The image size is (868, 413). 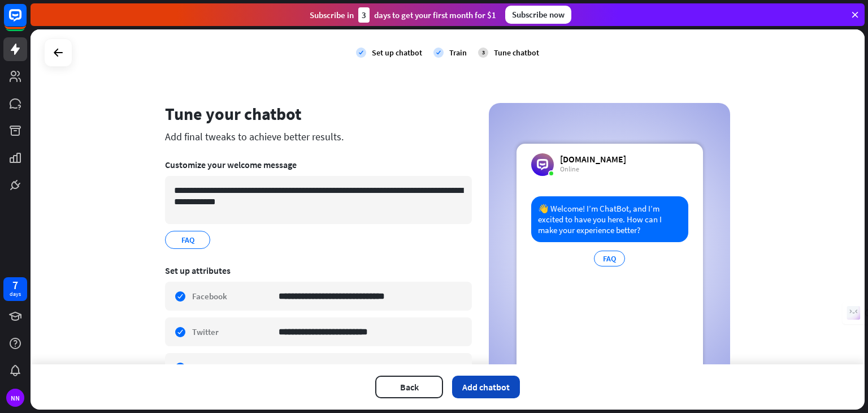 I want to click on div: Subscribe now, so click(x=538, y=15).